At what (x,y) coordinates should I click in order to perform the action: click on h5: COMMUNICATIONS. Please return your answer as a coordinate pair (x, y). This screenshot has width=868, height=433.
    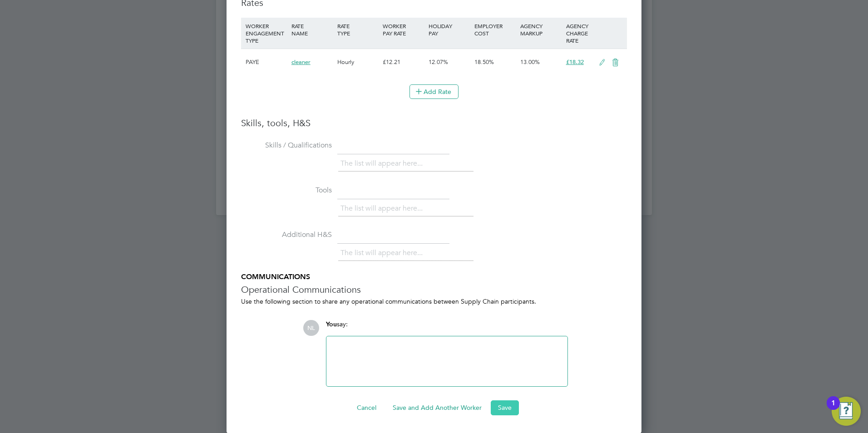
    Looking at the image, I should click on (434, 277).